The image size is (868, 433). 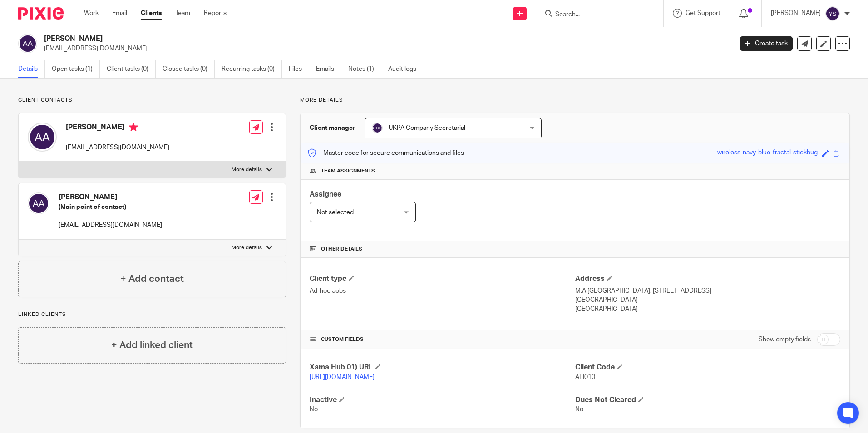 I want to click on span: Other details, so click(x=342, y=249).